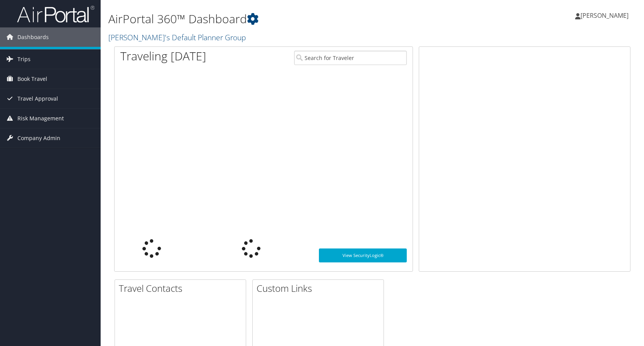 The image size is (644, 346). What do you see at coordinates (33, 37) in the screenshot?
I see `span: Dashboards` at bounding box center [33, 37].